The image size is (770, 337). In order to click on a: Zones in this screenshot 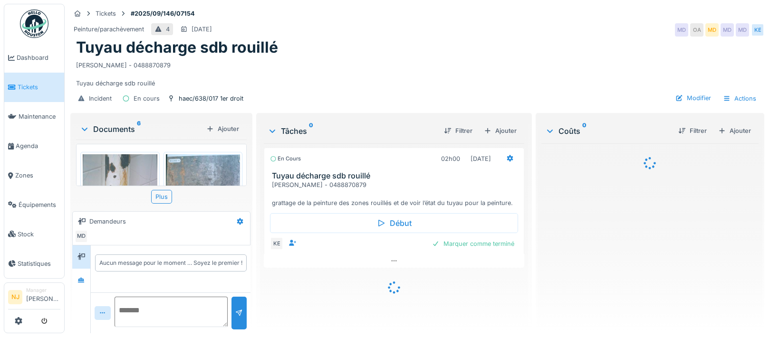, I will do `click(34, 176)`.